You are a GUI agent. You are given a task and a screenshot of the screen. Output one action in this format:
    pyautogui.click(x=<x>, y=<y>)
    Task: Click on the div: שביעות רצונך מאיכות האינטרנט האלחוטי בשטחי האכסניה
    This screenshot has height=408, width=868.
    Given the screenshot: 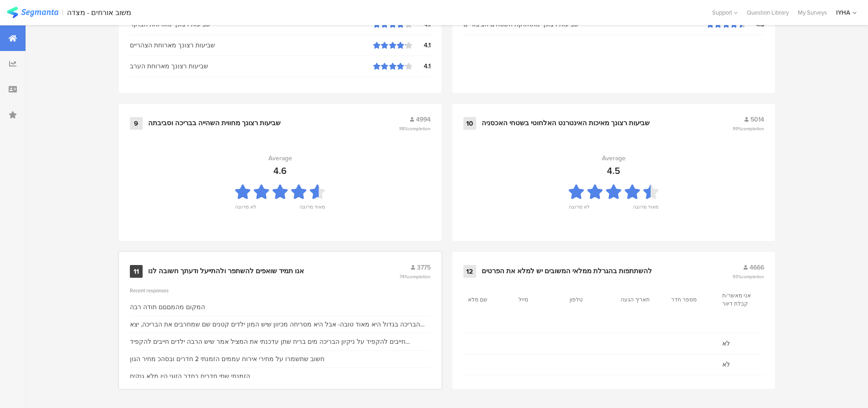 What is the action you would take?
    pyautogui.click(x=565, y=124)
    